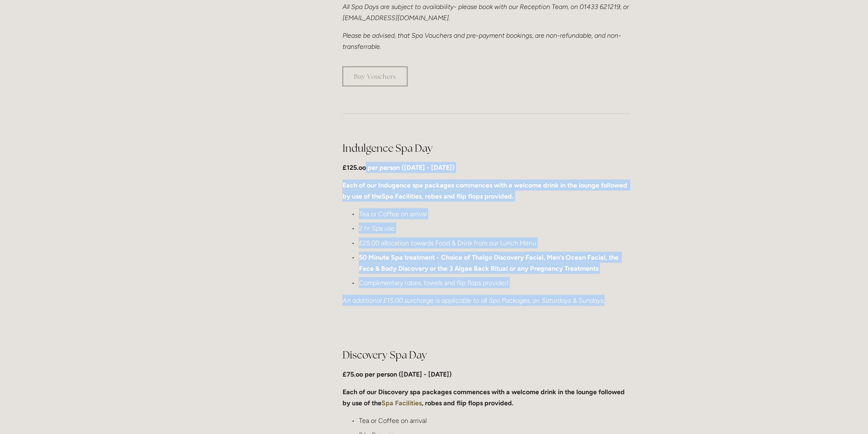  What do you see at coordinates (494, 228) in the screenshot?
I see `p: 2 hr Spa use` at bounding box center [494, 228].